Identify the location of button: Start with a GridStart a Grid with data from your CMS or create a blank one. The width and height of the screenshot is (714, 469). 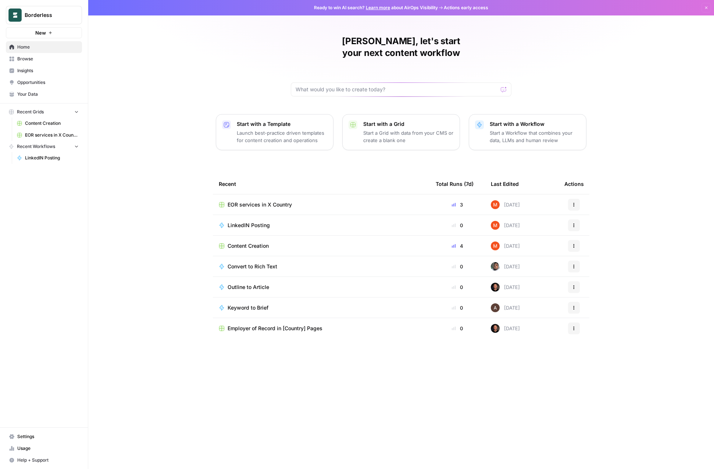
(401, 132).